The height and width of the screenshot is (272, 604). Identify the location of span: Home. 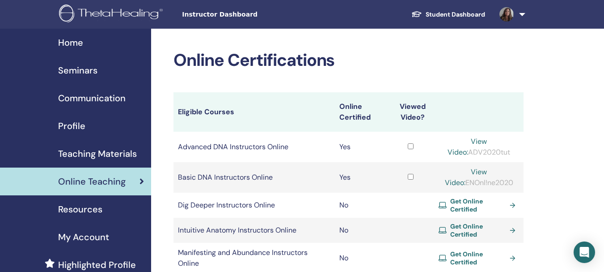
(71, 42).